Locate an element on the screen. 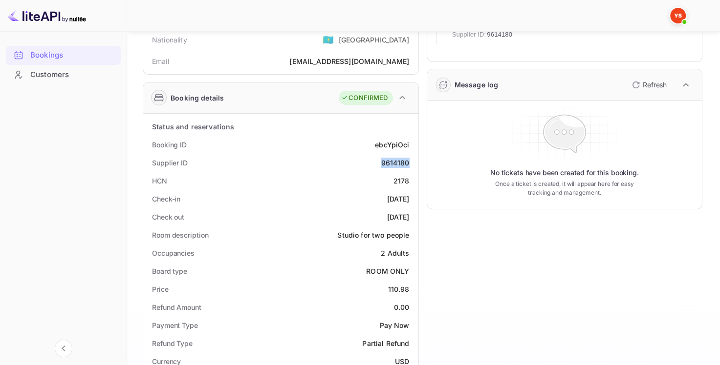 The width and height of the screenshot is (720, 365). div: Occupancies is located at coordinates (173, 253).